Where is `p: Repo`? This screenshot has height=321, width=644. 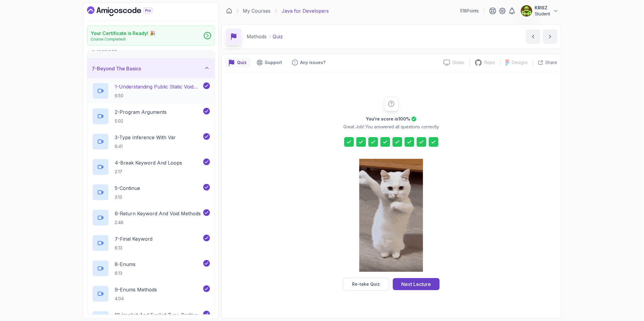 p: Repo is located at coordinates (490, 62).